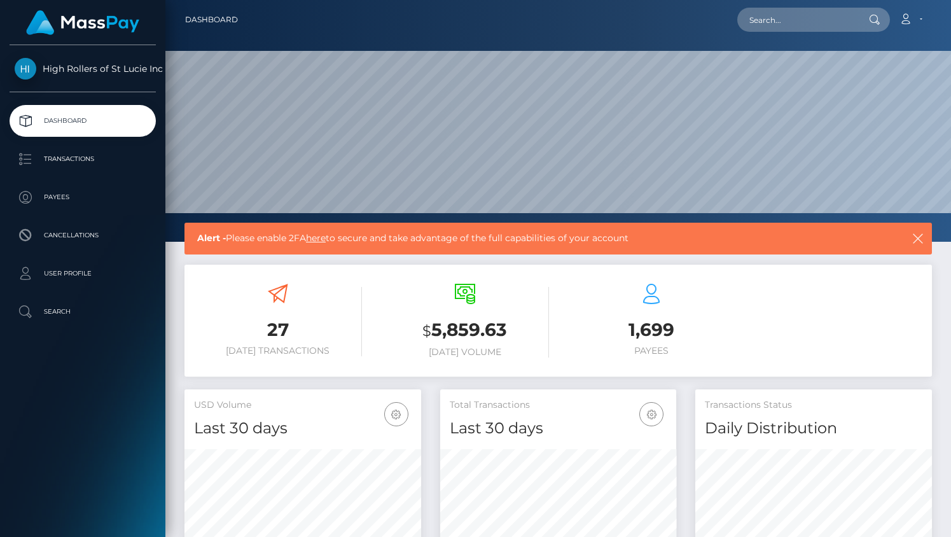 The image size is (951, 537). What do you see at coordinates (83, 235) in the screenshot?
I see `a: Cancellations` at bounding box center [83, 235].